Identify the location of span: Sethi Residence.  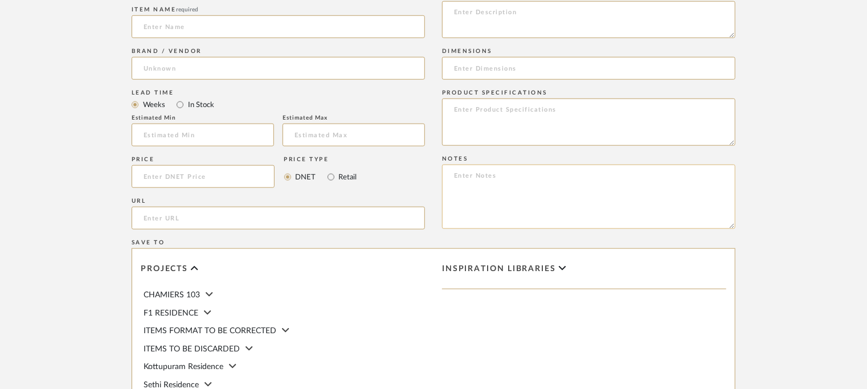
(171, 385).